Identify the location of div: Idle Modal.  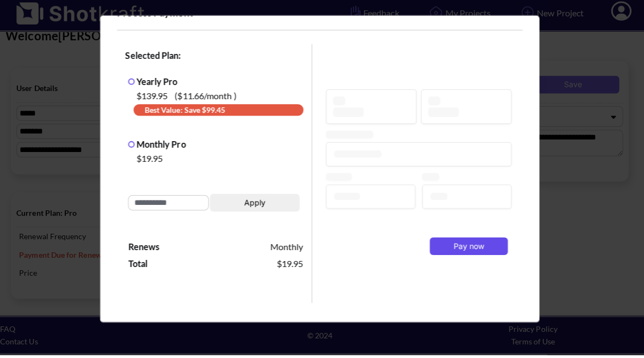
(322, 174).